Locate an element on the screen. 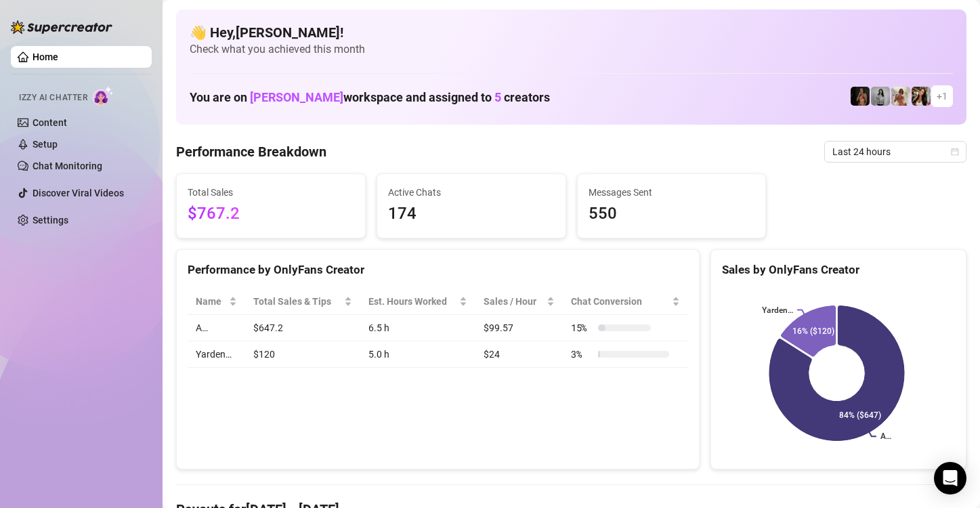 The width and height of the screenshot is (980, 508). h1: You are on workspace and assigned to creators is located at coordinates (370, 97).